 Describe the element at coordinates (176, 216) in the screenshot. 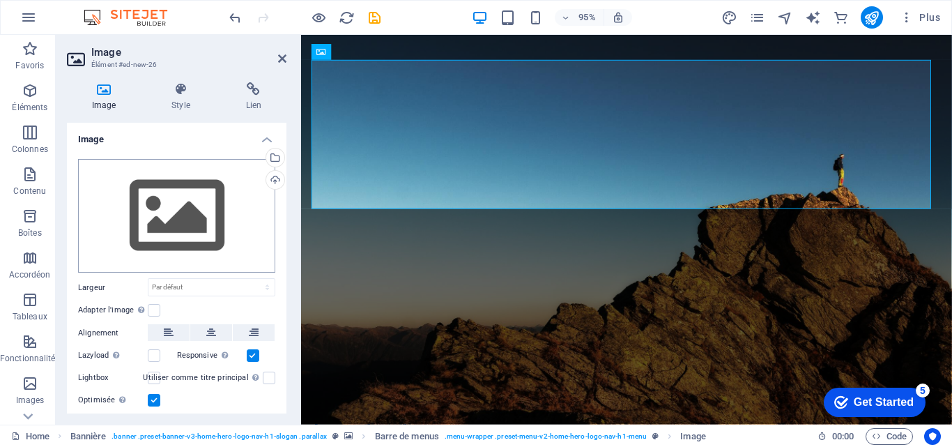

I see `div: Sélectionnez les fichiers depuis le Gestionnaire de fichiers, les photos du stock ou téléversez u...` at that location.